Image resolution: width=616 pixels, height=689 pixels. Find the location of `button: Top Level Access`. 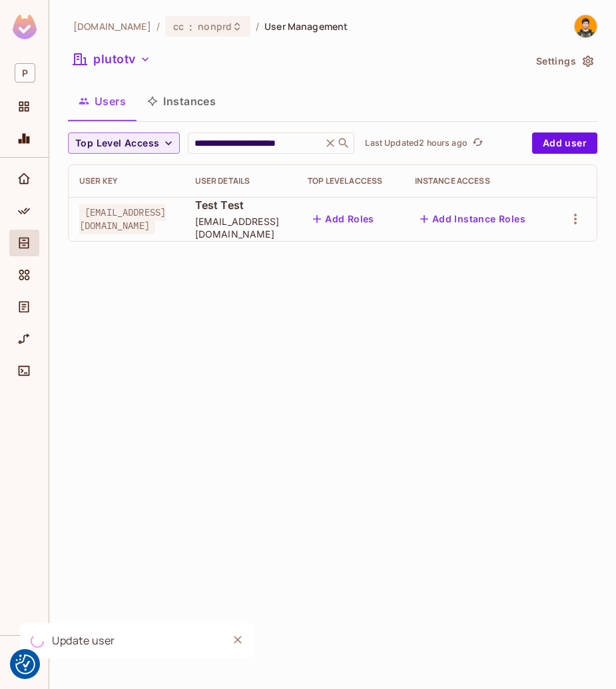

button: Top Level Access is located at coordinates (124, 143).